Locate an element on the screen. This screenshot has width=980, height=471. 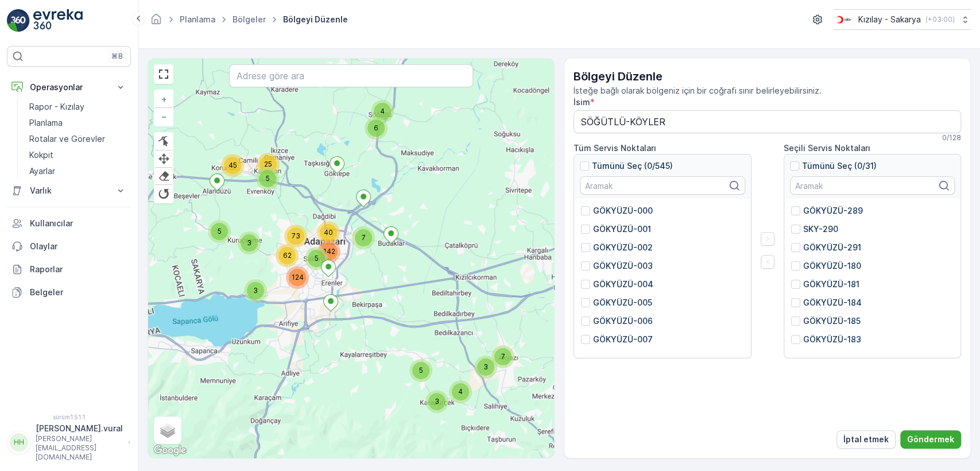
font: 142 is located at coordinates (329, 251).